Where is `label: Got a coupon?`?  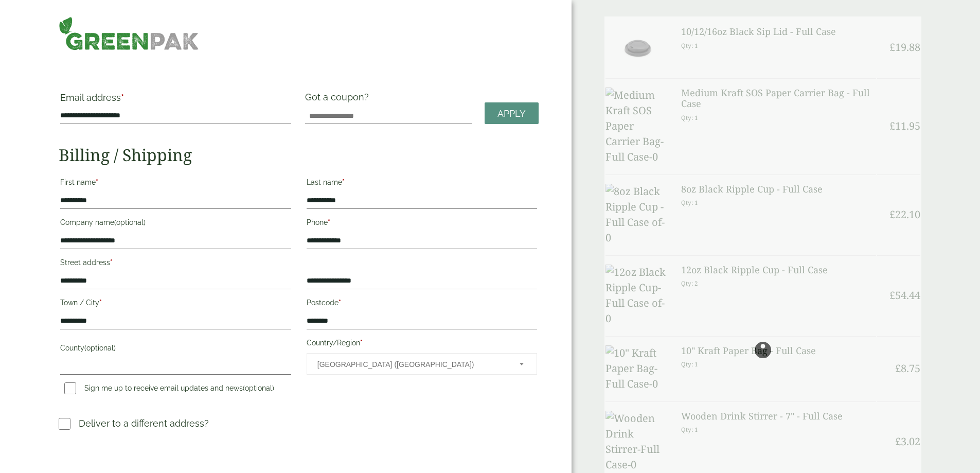 label: Got a coupon? is located at coordinates (339, 99).